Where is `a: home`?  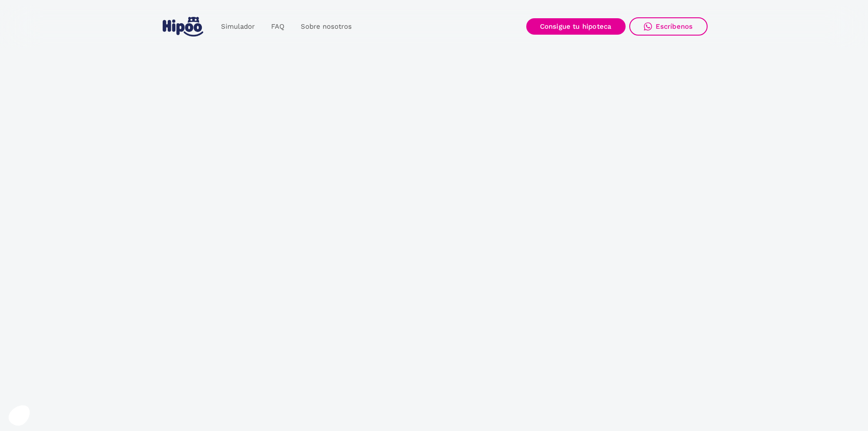
a: home is located at coordinates (183, 27).